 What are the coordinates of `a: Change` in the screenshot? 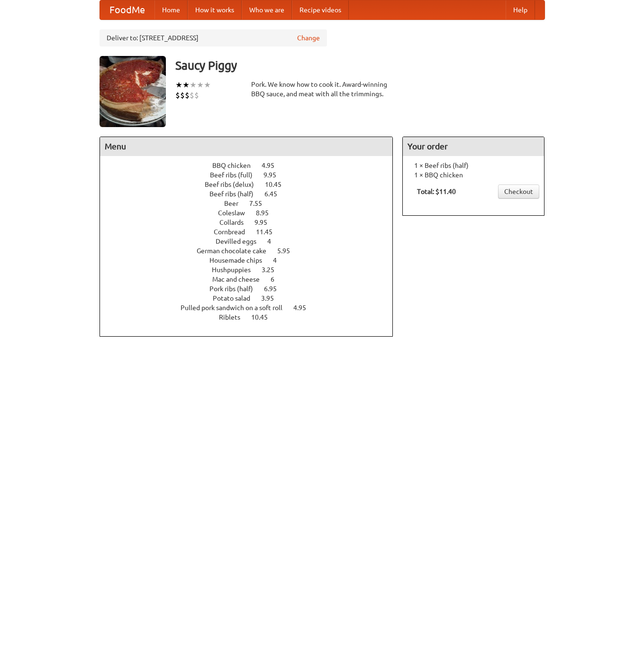 It's located at (309, 38).